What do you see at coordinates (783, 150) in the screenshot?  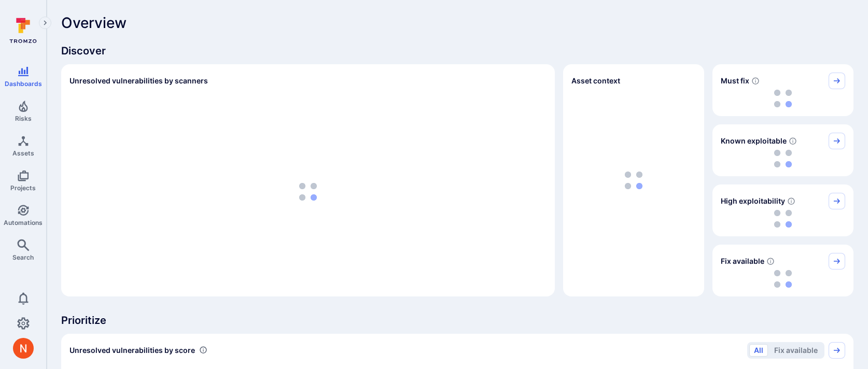 I see `div: Known exploitable` at bounding box center [783, 150].